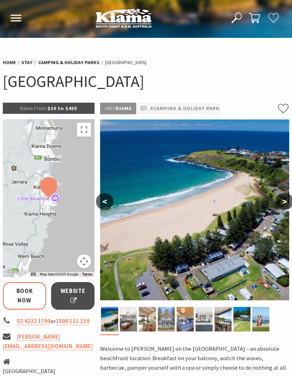 The width and height of the screenshot is (292, 377). What do you see at coordinates (242, 319) in the screenshot?
I see `img: Beachfront cabins at Kendalls on the Beach Holiday Park` at bounding box center [242, 319].